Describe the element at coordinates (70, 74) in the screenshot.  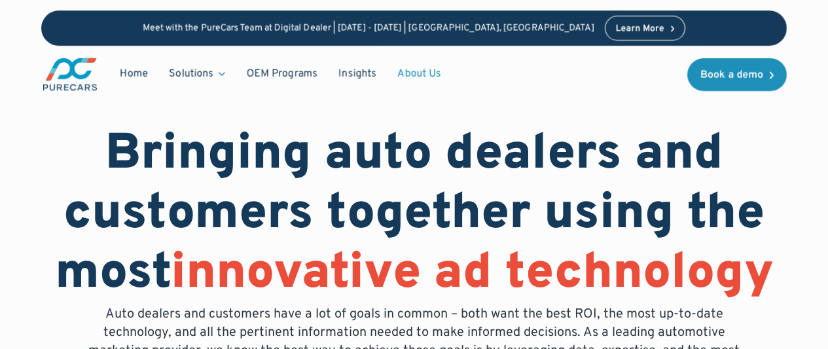
I see `a: main` at that location.